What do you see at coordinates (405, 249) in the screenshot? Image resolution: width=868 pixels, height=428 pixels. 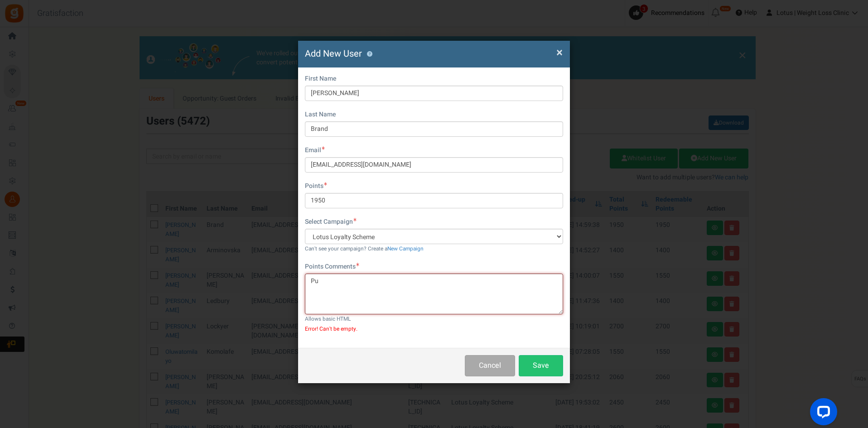 I see `a: New Campaign` at bounding box center [405, 249].